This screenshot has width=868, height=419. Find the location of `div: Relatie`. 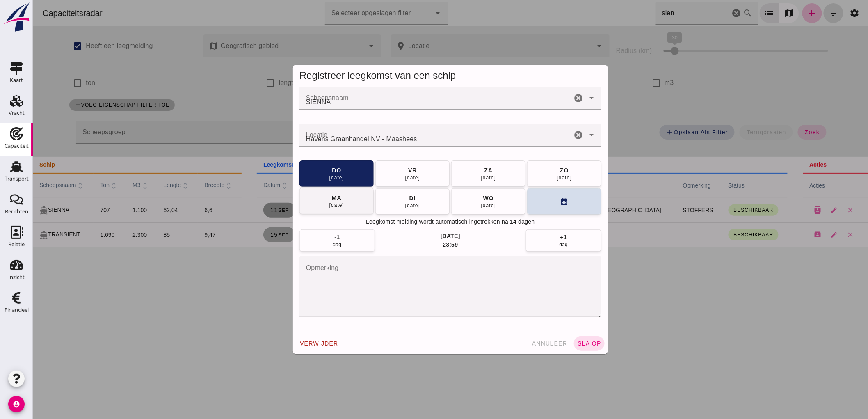

div: Relatie is located at coordinates (16, 244).